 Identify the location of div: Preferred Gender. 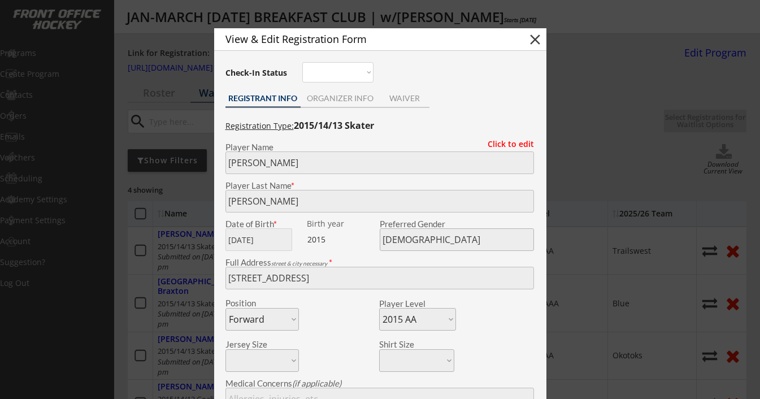
(456, 224).